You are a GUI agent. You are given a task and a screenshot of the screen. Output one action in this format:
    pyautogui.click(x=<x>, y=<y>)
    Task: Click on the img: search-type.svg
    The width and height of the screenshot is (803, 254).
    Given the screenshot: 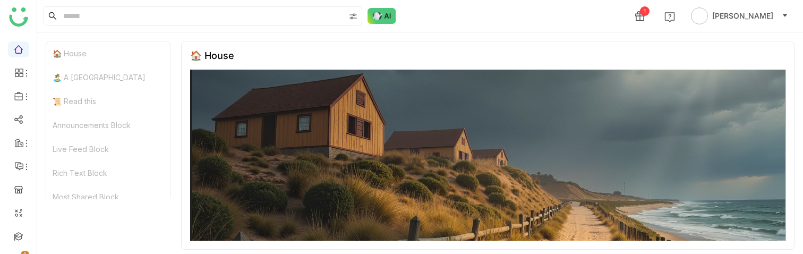 What is the action you would take?
    pyautogui.click(x=353, y=16)
    